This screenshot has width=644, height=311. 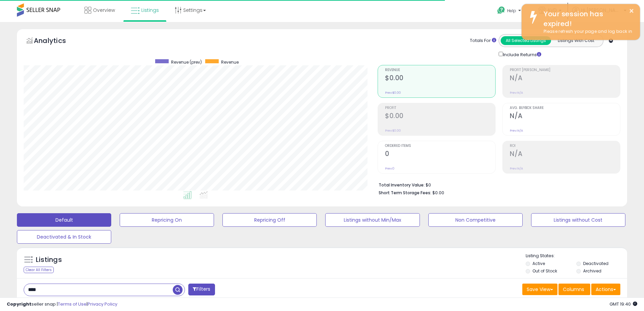 What do you see at coordinates (64, 237) in the screenshot?
I see `button: Deactivated & In Stock` at bounding box center [64, 237].